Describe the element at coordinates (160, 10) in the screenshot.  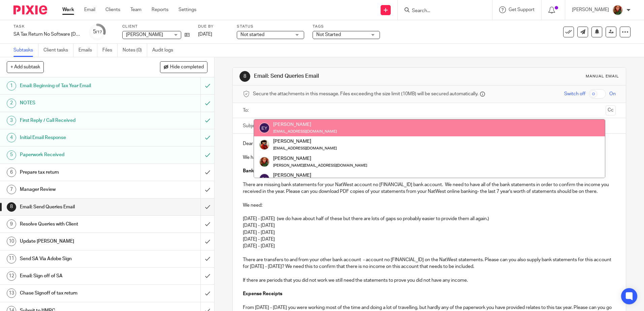
I see `a: Reports` at that location.